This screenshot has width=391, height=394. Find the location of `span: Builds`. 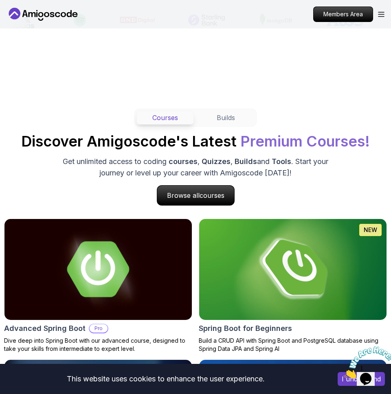

span: Builds is located at coordinates (246, 161).